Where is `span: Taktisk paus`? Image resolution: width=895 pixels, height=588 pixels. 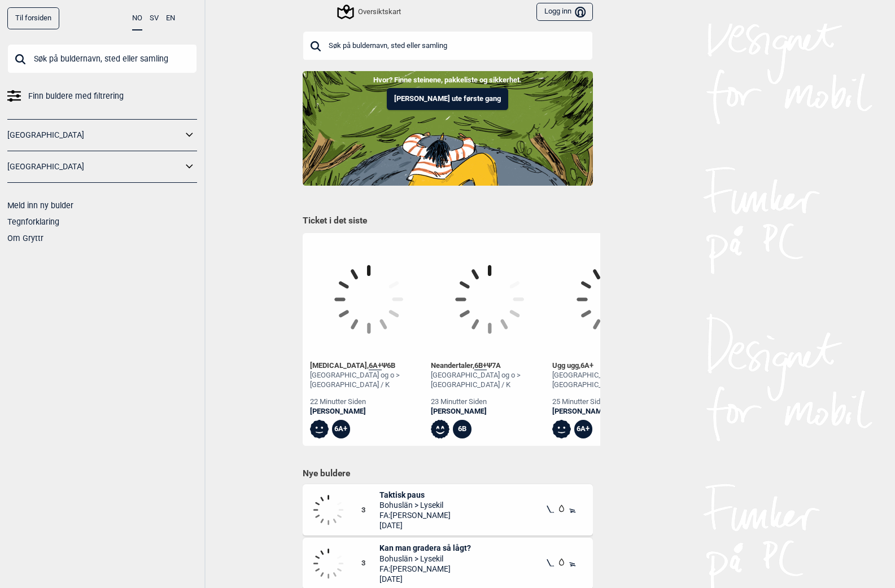 span: Taktisk paus is located at coordinates (415, 495).